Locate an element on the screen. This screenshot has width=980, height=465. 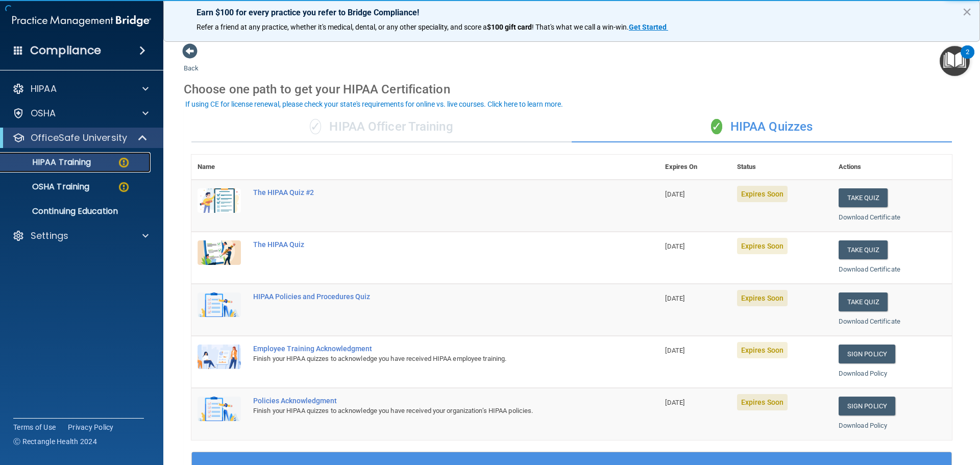
div: Policies Acknowledgment is located at coordinates (430, 401).